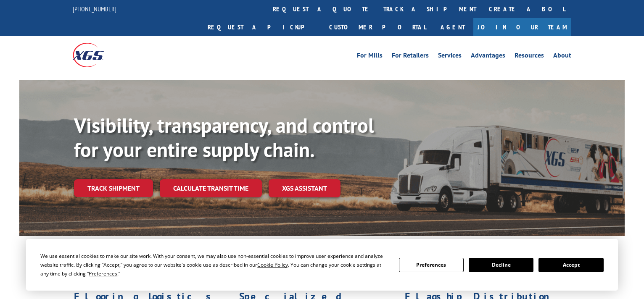 The width and height of the screenshot is (644, 299). What do you see at coordinates (562, 57) in the screenshot?
I see `a: About` at bounding box center [562, 57].